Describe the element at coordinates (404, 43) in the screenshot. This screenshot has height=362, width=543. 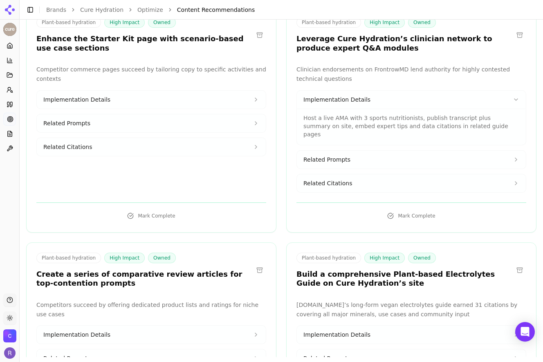
I see `h3: Leverage Cure Hydration’s clinician network to produce expert Q&A modules` at that location.